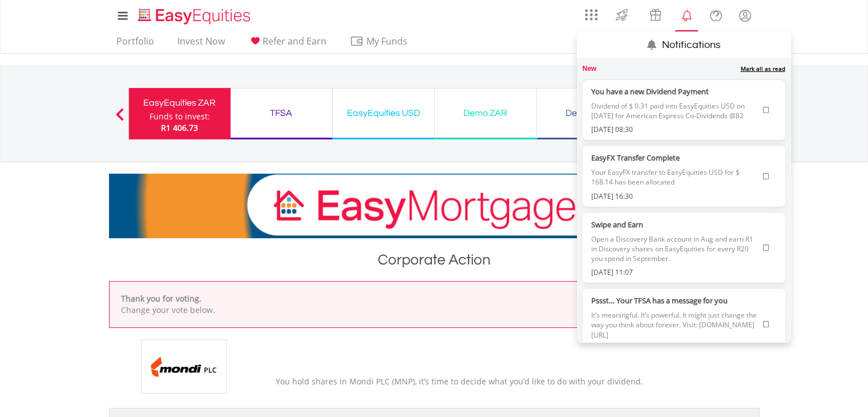 This screenshot has height=417, width=868. I want to click on a: Home page, so click(194, 14).